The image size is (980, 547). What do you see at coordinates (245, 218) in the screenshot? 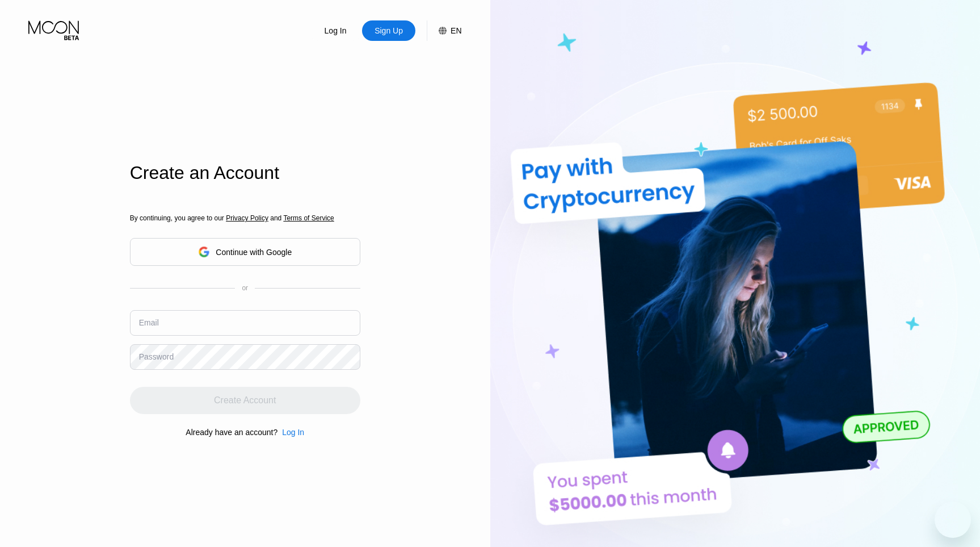
I see `div: By continuing, you agree to our` at bounding box center [245, 218].